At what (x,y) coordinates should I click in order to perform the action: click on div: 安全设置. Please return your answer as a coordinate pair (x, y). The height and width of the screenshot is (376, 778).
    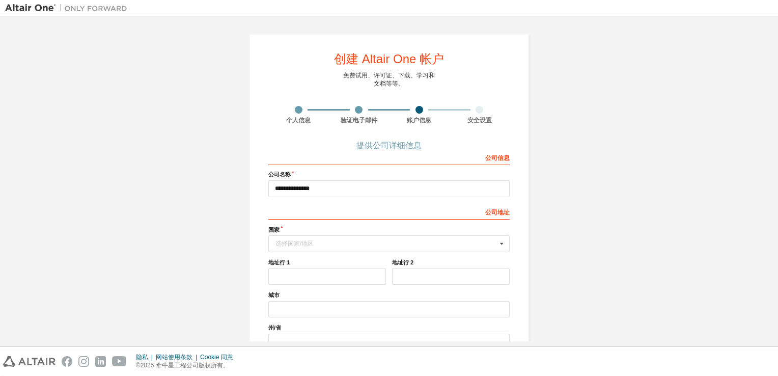
    Looking at the image, I should click on (480, 120).